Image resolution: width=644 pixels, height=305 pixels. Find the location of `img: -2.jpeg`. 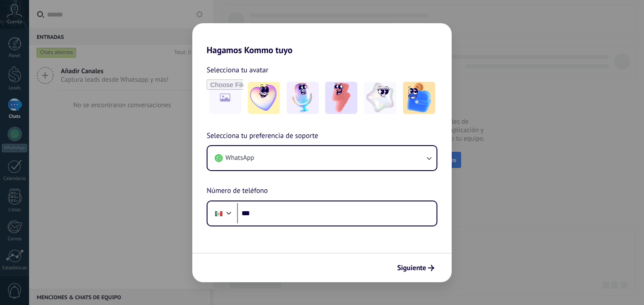

img: -2.jpeg is located at coordinates (303, 98).